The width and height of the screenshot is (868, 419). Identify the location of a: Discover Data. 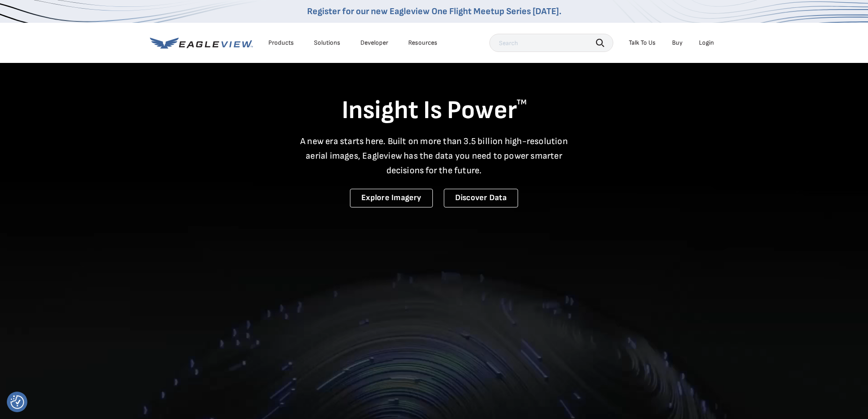
(481, 198).